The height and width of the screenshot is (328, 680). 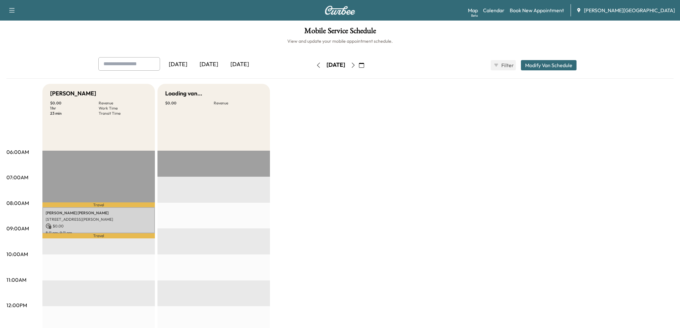 What do you see at coordinates (18, 229) in the screenshot?
I see `p: 09:00AM` at bounding box center [18, 229].